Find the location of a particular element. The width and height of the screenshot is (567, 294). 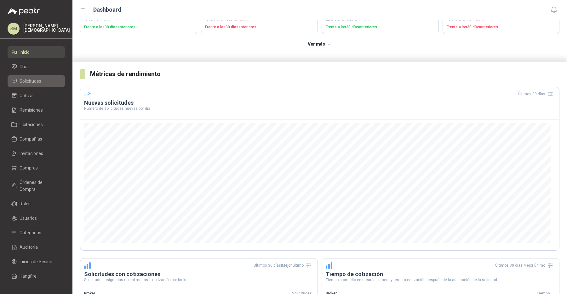

a: Chat is located at coordinates (36, 67).